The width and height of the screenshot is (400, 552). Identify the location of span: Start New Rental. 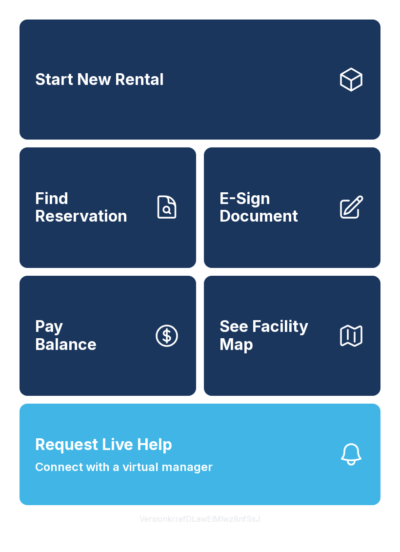
(100, 80).